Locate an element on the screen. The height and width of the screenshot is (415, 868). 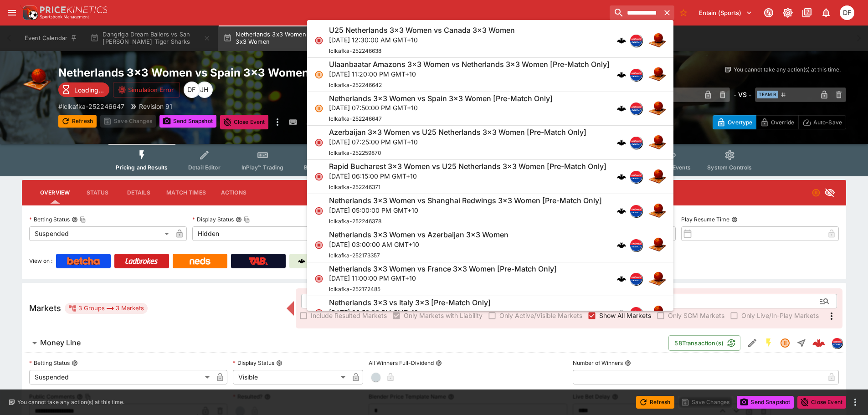
p: Loading... is located at coordinates (89, 90).